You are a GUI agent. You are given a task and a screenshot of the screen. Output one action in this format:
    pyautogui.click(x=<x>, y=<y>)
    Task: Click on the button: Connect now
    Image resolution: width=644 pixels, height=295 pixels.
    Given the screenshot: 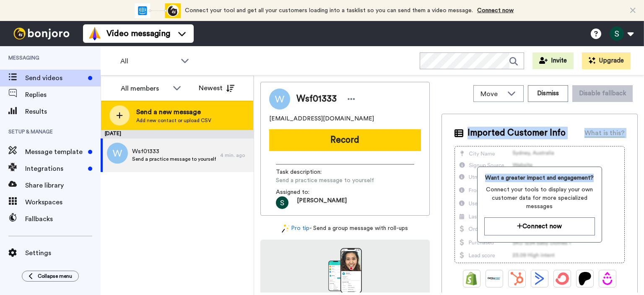 What is the action you would take?
    pyautogui.click(x=540, y=226)
    